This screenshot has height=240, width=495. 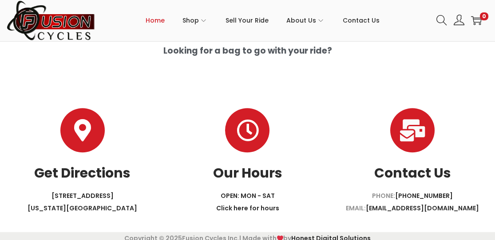 What do you see at coordinates (305, 20) in the screenshot?
I see `a: About Us` at bounding box center [305, 20].